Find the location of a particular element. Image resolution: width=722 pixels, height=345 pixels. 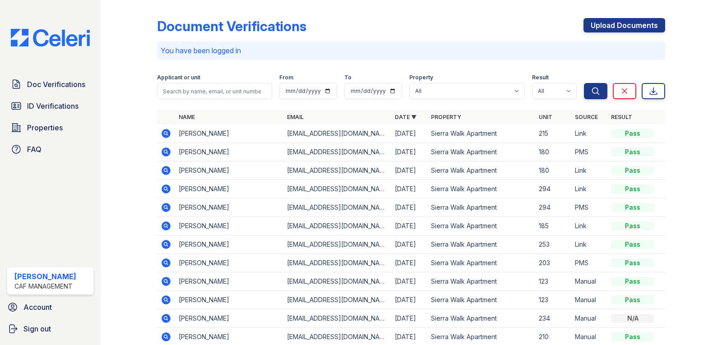

span: Properties is located at coordinates (45, 128).